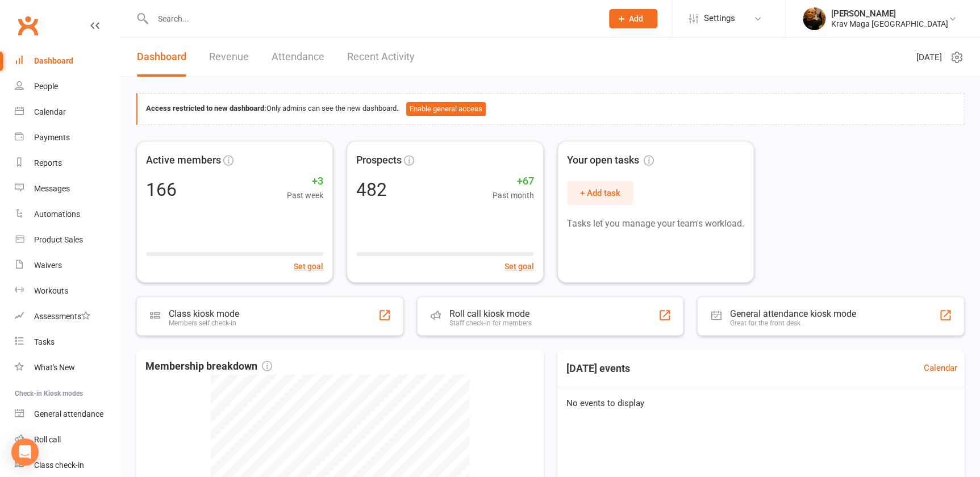  Describe the element at coordinates (184, 161) in the screenshot. I see `span: Active members` at that location.